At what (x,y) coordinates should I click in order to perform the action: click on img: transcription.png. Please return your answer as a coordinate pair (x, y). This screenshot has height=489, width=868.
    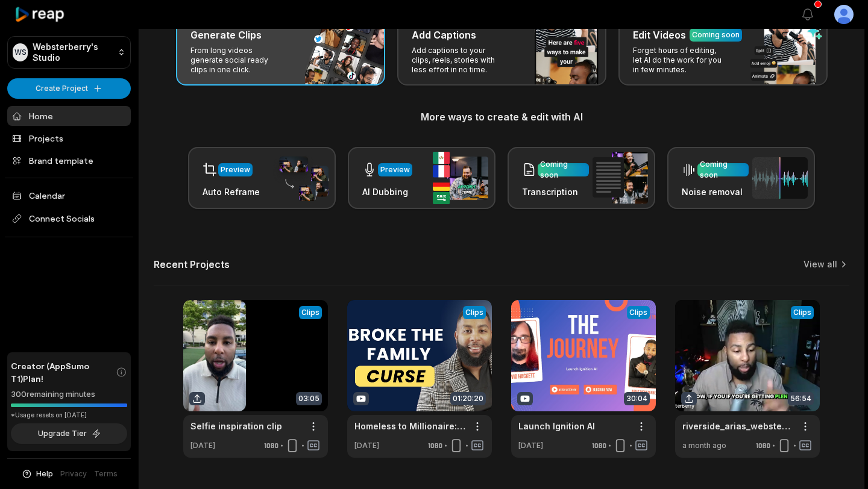
    Looking at the image, I should click on (620, 178).